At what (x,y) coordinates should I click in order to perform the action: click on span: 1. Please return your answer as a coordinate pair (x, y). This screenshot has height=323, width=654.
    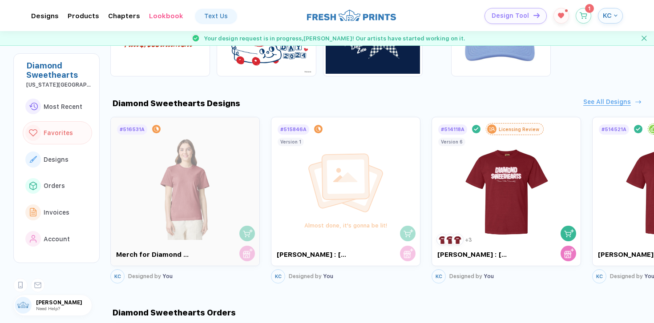
    Looking at the image, I should click on (589, 8).